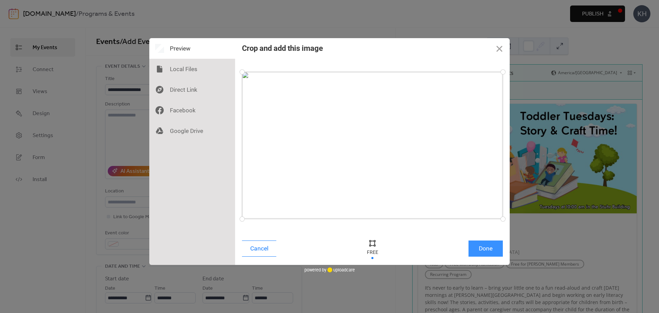  What do you see at coordinates (192, 90) in the screenshot?
I see `div: Direct Link` at bounding box center [192, 90].